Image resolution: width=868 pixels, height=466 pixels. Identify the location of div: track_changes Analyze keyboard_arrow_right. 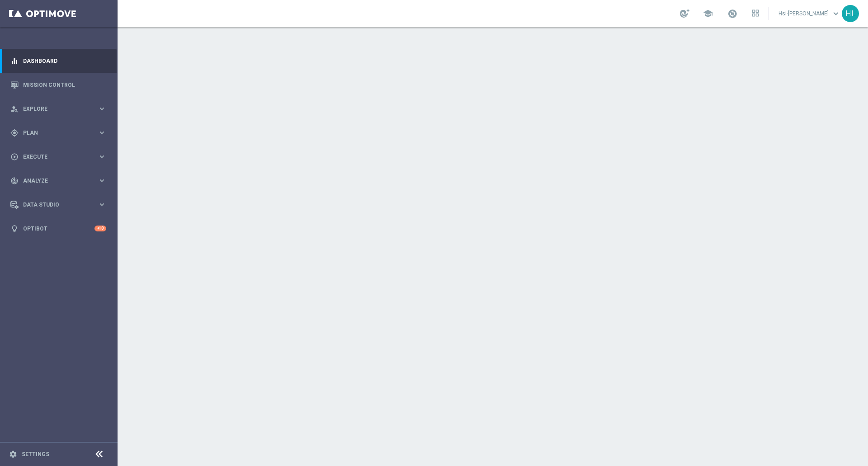
(58, 181).